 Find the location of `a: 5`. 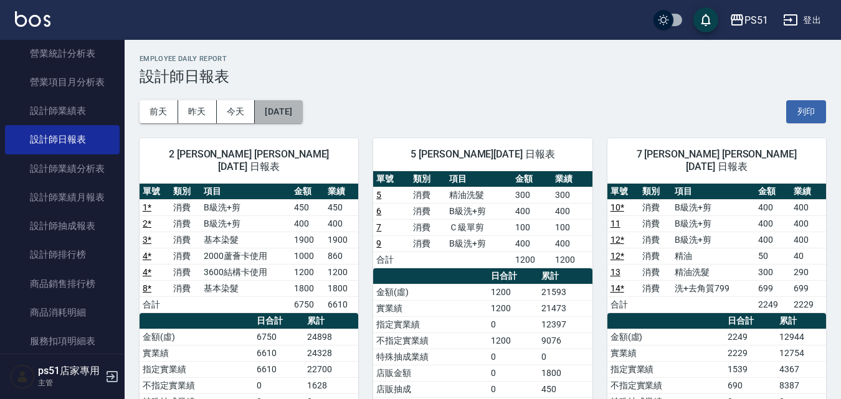

a: 5 is located at coordinates (379, 195).